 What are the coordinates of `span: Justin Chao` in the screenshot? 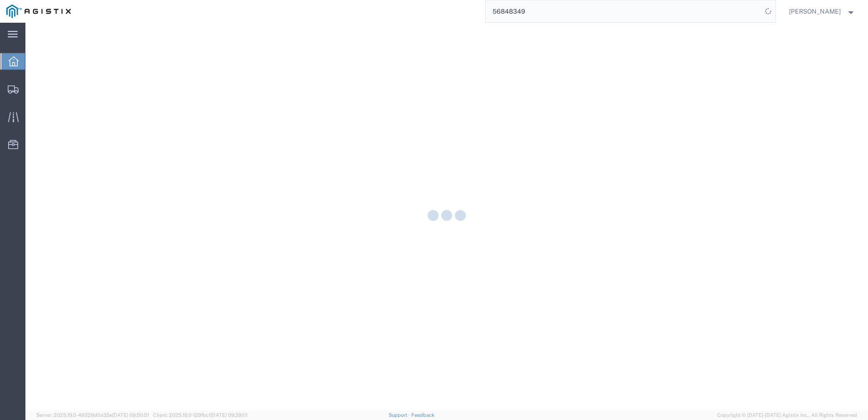 It's located at (815, 11).